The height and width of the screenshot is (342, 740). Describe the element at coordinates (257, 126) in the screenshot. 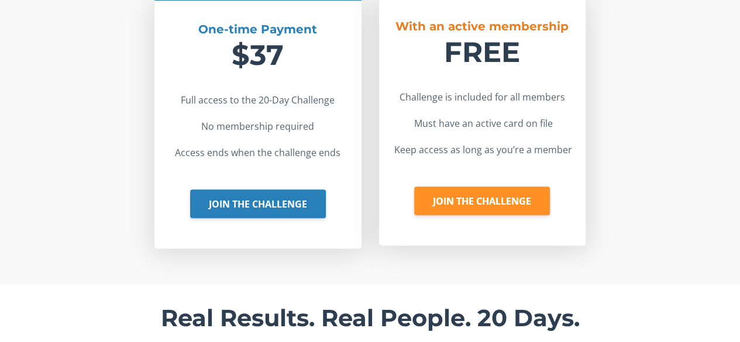

I see `p: No membership required` at that location.